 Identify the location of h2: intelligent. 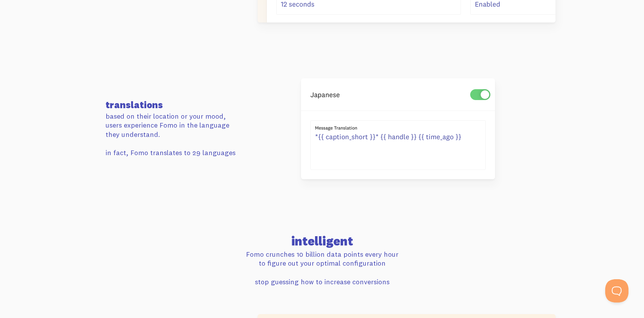
(322, 241).